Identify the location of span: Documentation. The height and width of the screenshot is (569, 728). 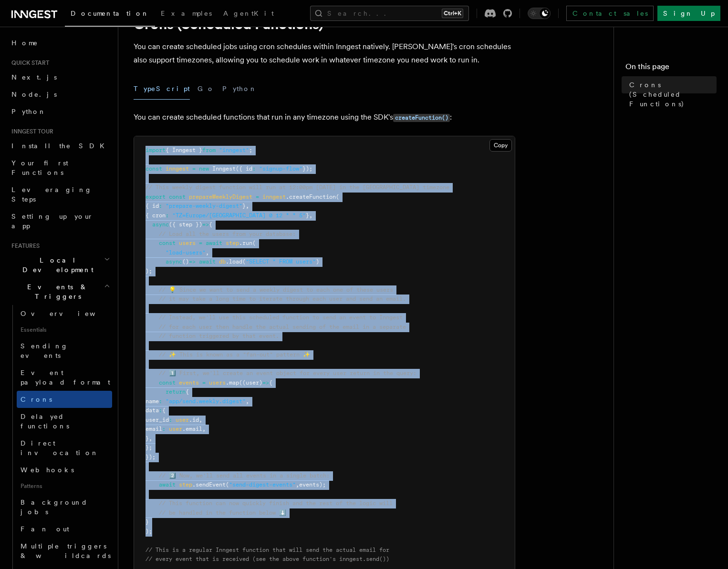
(110, 13).